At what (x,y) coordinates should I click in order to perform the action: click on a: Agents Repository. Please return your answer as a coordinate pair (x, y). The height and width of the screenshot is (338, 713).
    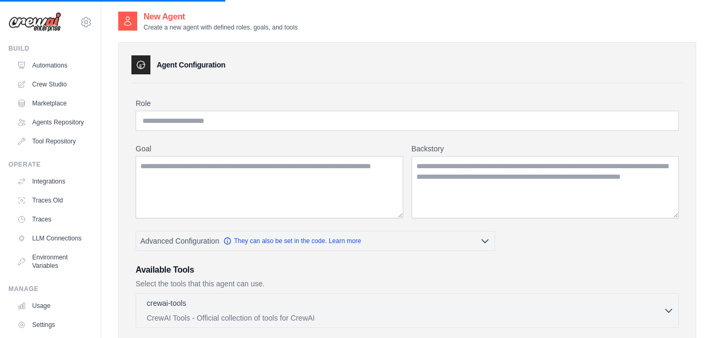
    Looking at the image, I should click on (52, 122).